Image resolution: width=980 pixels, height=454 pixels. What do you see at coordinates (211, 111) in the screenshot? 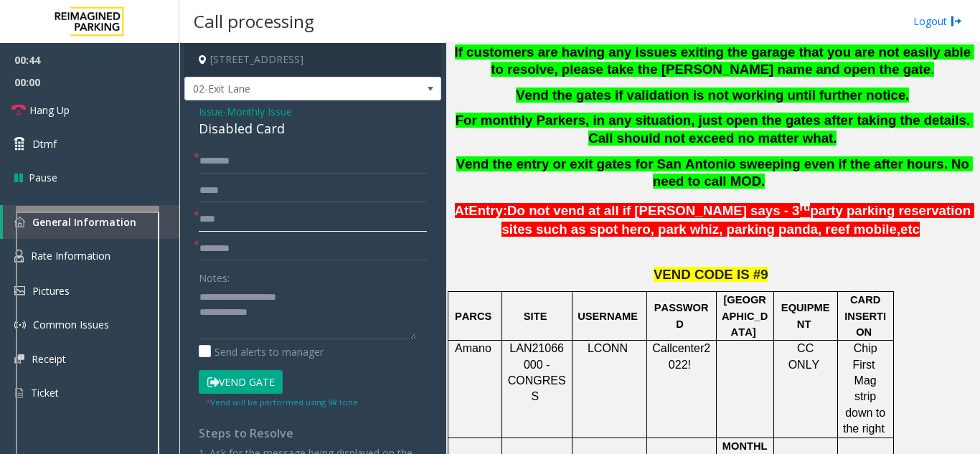
I see `span: Issue` at bounding box center [211, 111].